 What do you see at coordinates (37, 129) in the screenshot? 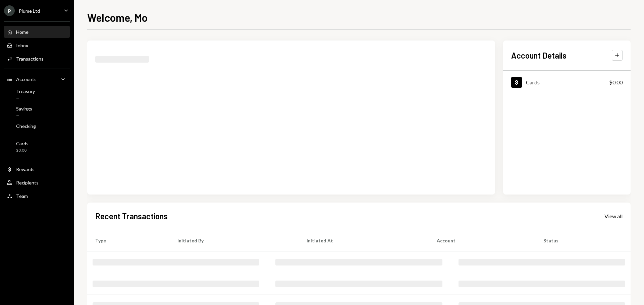
I see `a: Checking—` at bounding box center [37, 129].